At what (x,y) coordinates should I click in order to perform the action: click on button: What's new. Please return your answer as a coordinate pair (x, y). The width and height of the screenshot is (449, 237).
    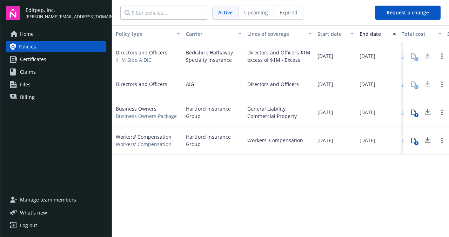
    Looking at the image, I should click on (32, 212).